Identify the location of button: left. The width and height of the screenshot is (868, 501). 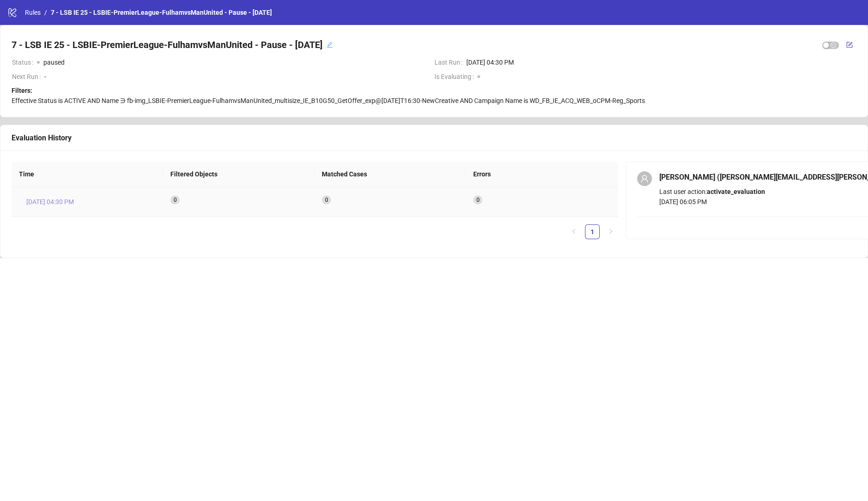
(574, 232).